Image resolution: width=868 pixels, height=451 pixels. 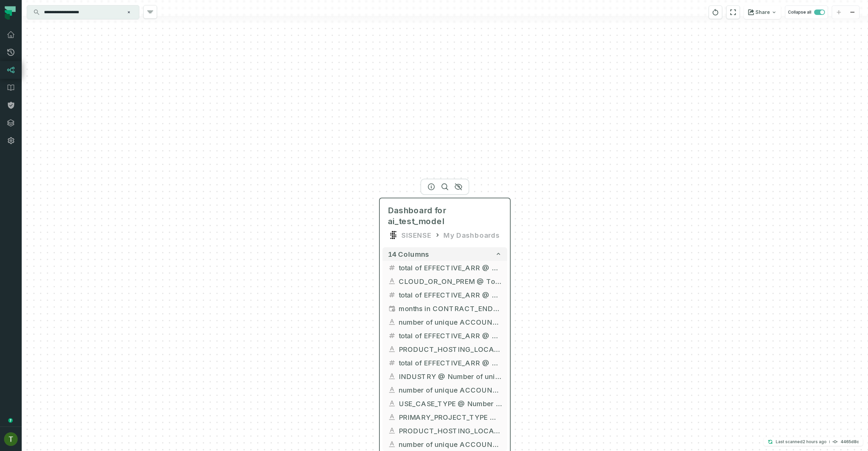 What do you see at coordinates (451, 444) in the screenshot?
I see `span: number of unique ACCOUNT_ID @ Number of unique ACCOUNT_ID by USE_CASE_TYPE, PRIMARY_PROJECT_TYPE ...` at bounding box center [451, 444].